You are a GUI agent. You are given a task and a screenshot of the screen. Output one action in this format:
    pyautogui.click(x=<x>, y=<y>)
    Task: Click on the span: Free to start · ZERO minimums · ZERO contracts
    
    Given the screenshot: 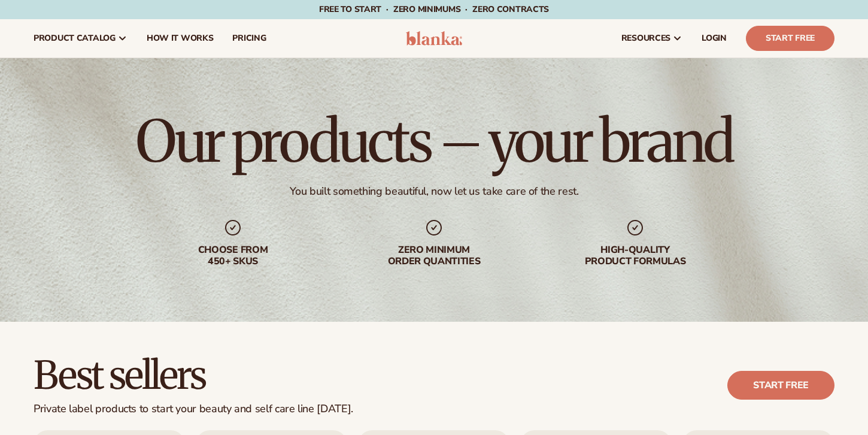 What is the action you would take?
    pyautogui.click(x=434, y=9)
    